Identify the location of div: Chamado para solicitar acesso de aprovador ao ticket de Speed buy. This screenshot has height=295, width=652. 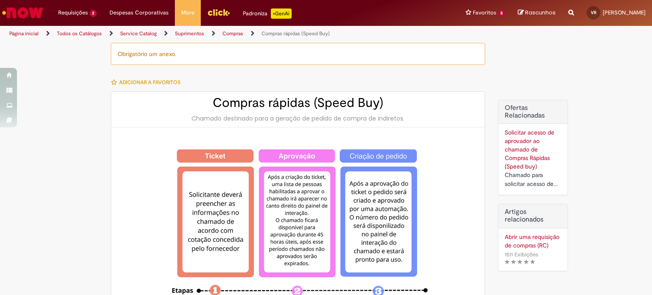
(533, 180).